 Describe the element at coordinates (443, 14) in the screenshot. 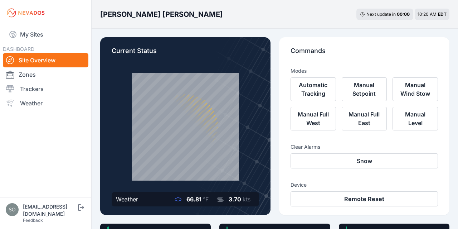

I see `span: EDT` at that location.